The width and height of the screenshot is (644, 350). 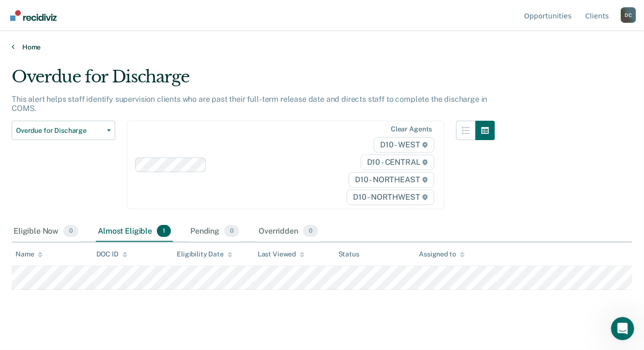 I want to click on span: D10 - NORTHWEST, so click(x=390, y=197).